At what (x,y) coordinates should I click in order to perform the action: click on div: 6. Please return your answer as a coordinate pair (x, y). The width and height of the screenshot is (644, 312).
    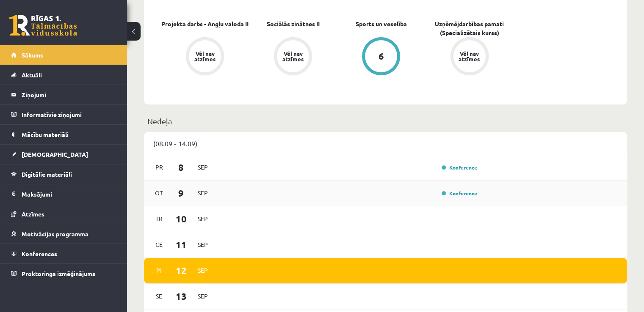
    Looking at the image, I should click on (381, 56).